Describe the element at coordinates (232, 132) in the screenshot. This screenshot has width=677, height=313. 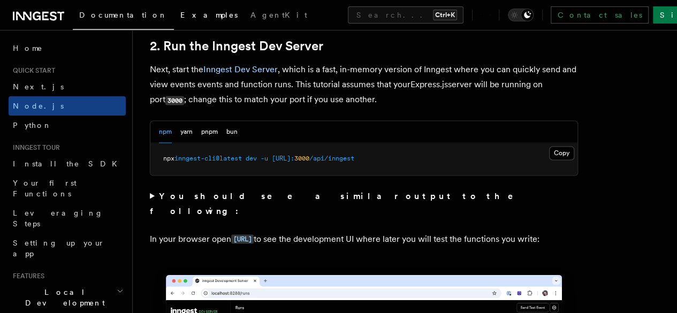
I see `button: bun` at that location.